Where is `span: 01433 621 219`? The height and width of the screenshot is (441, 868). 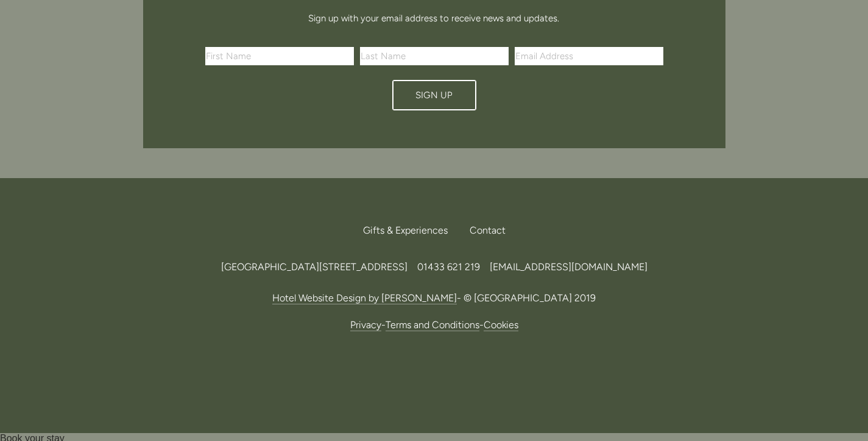
span: 01433 621 219 is located at coordinates (449, 266).